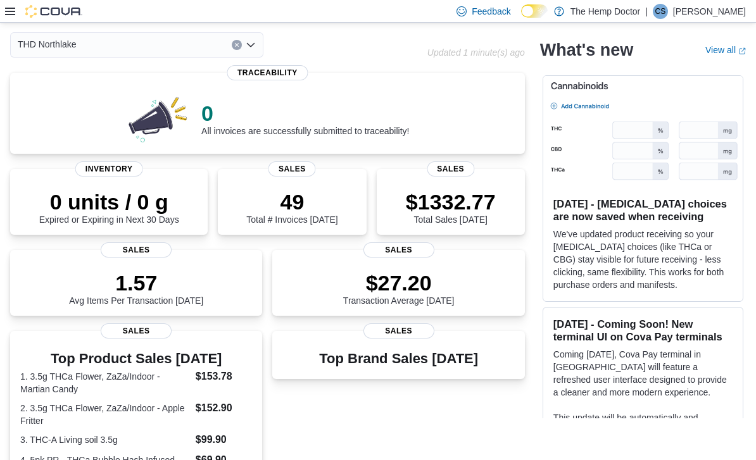 Image resolution: width=756 pixels, height=460 pixels. I want to click on dd: $153.78, so click(224, 377).